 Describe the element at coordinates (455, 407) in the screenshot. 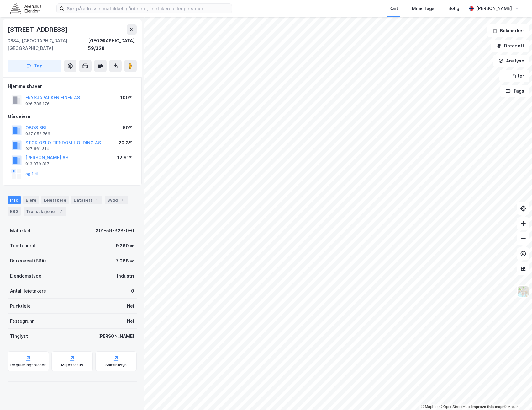

I see `a: OpenStreetMap` at that location.